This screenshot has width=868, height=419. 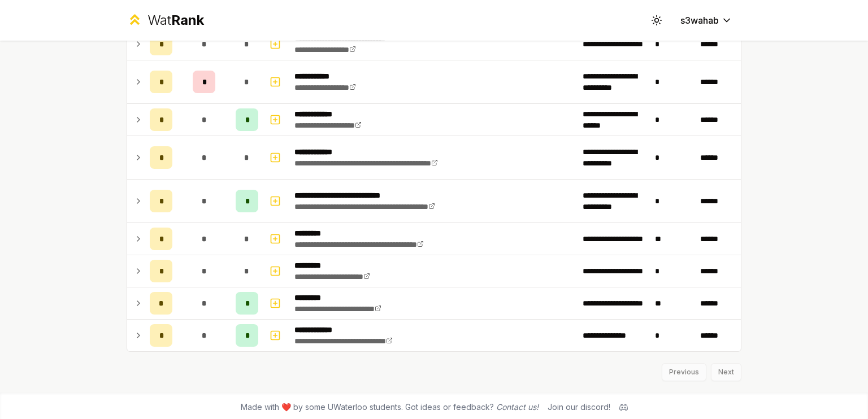 What do you see at coordinates (700, 20) in the screenshot?
I see `span: s3wahab` at bounding box center [700, 20].